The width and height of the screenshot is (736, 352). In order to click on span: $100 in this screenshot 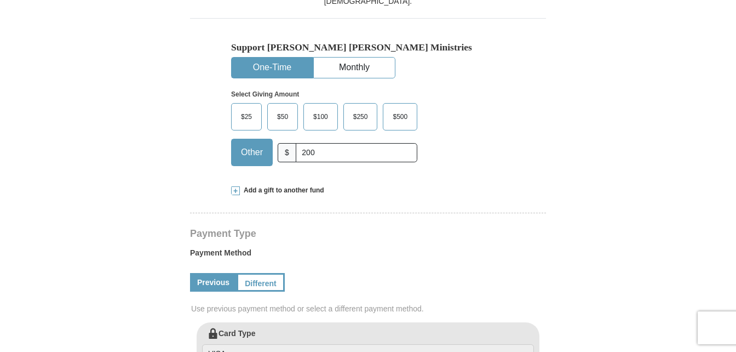, I will do `click(320, 117)`.